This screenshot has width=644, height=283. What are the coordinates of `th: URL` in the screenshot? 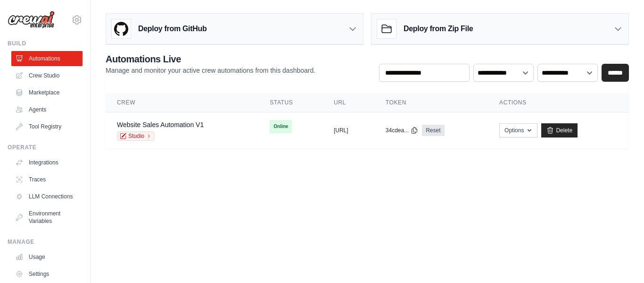 It's located at (348, 102).